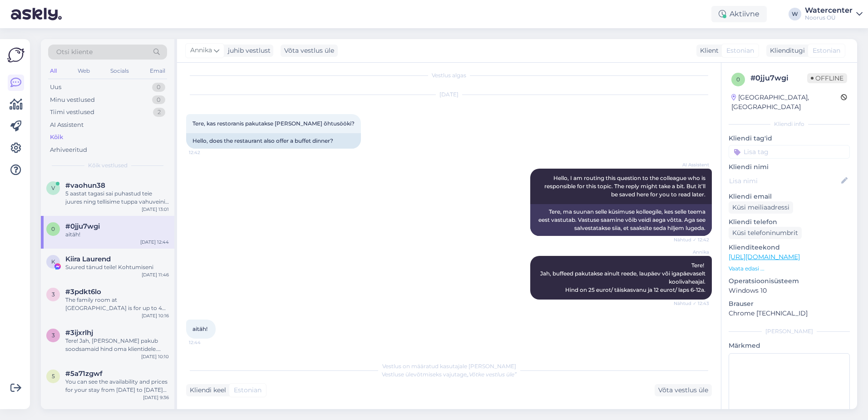  Describe the element at coordinates (85, 186) in the screenshot. I see `span: #vaohun38` at that location.